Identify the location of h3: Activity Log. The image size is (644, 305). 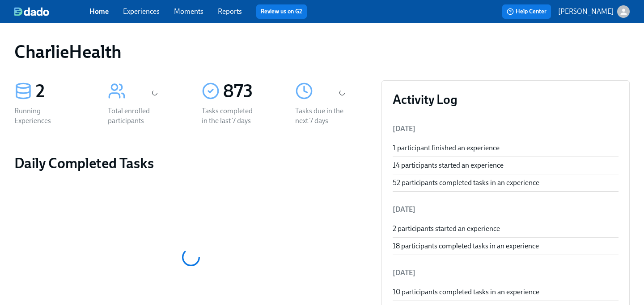
(505, 100).